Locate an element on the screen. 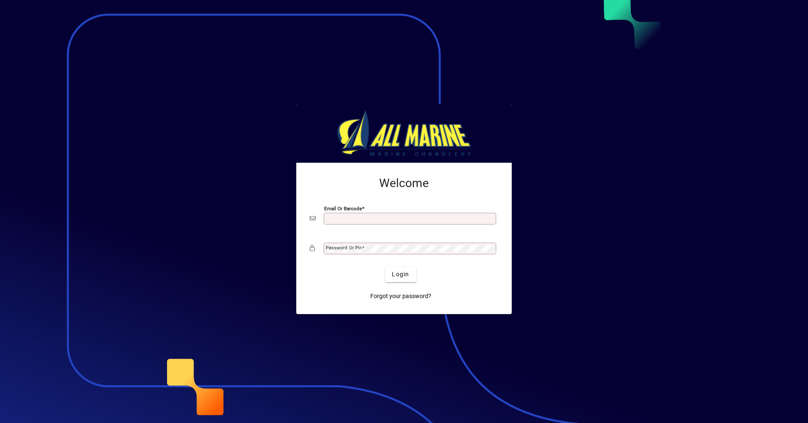 The image size is (808, 423). mat-label: Email or Barcode is located at coordinates (343, 208).